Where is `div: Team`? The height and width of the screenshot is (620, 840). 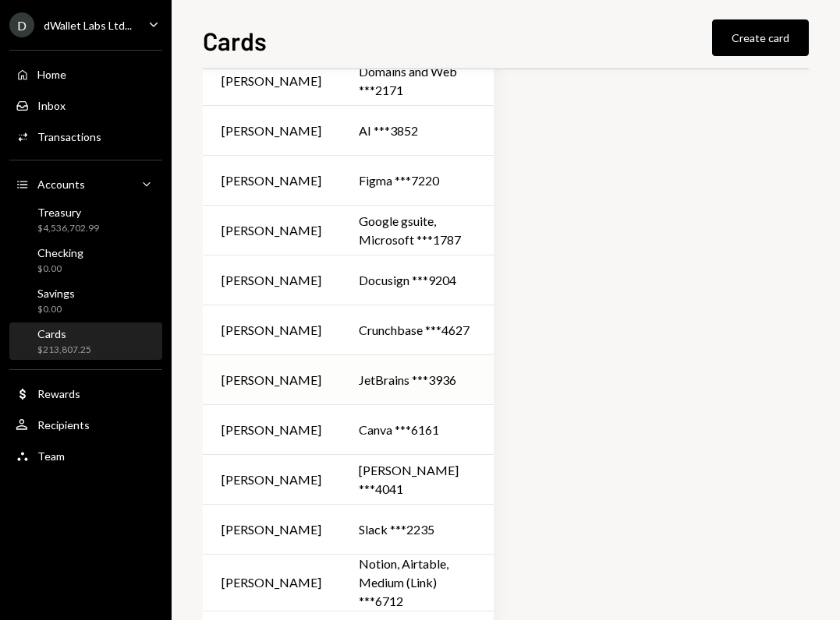 div: Team is located at coordinates (51, 456).